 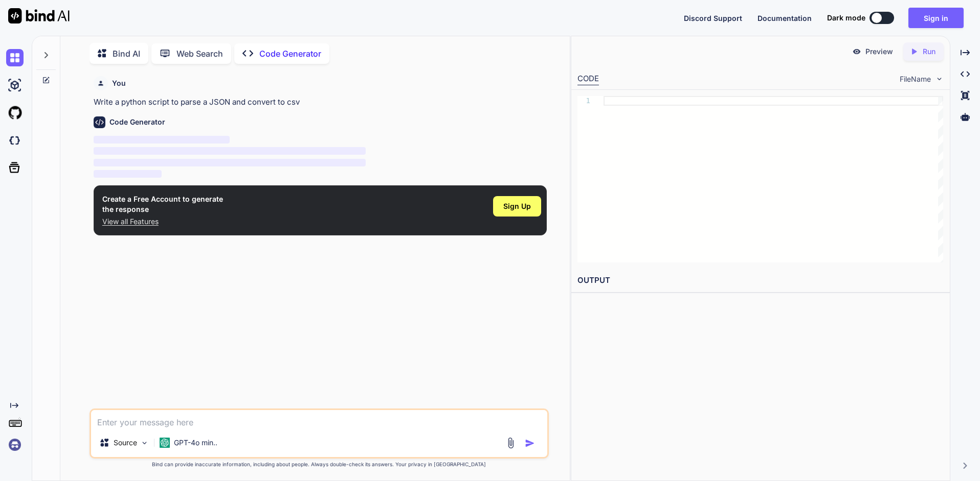 I want to click on h6: Code Generator, so click(x=137, y=122).